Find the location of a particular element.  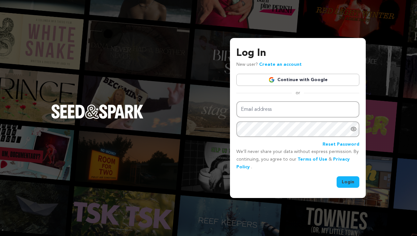

span: or is located at coordinates (298, 93).